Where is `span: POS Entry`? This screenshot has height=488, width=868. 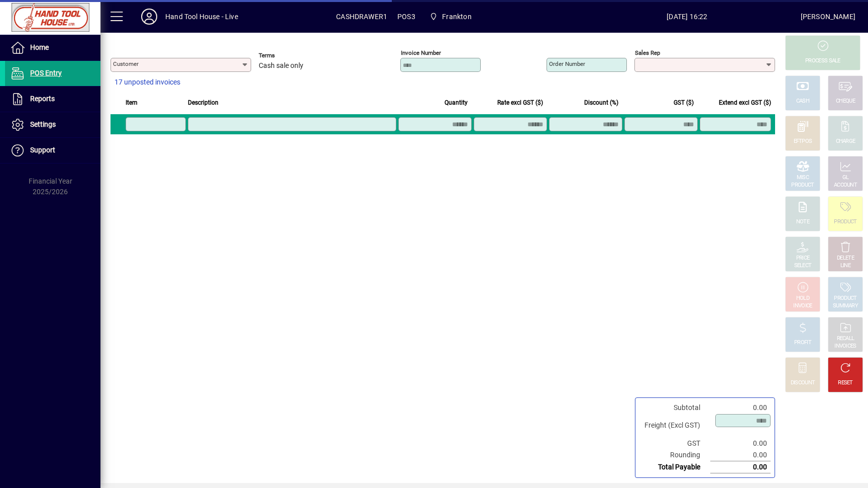
span: POS Entry is located at coordinates (46, 73).